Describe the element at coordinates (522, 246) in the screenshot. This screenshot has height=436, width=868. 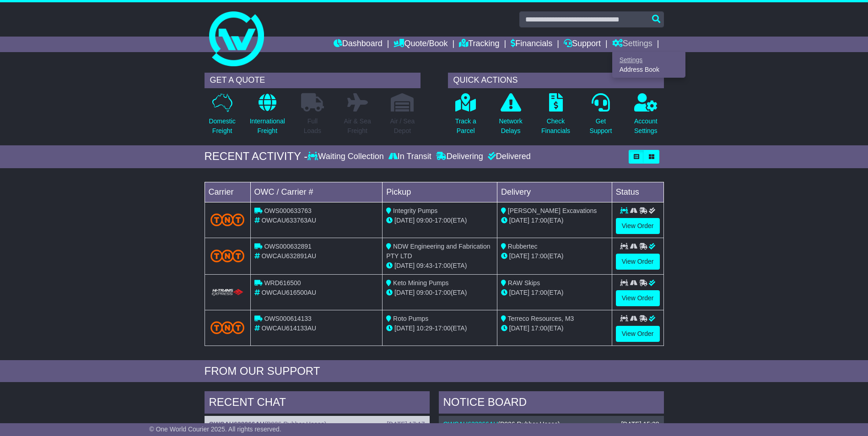
I see `span: Rubbertec` at that location.